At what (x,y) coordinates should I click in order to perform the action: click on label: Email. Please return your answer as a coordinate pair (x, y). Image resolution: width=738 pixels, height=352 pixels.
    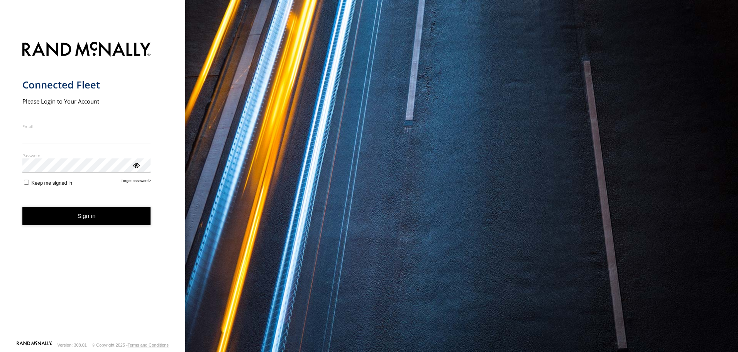
    Looking at the image, I should click on (86, 126).